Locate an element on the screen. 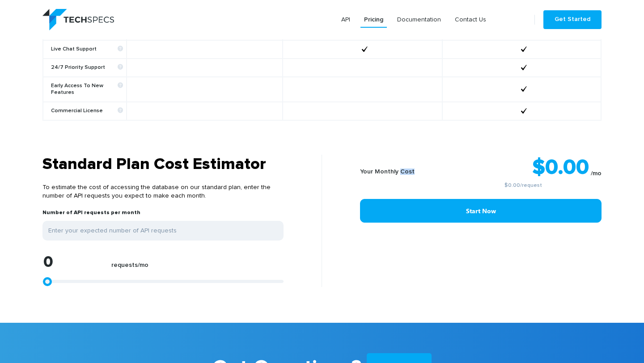 This screenshot has width=644, height=363. a: Get Started is located at coordinates (572, 20).